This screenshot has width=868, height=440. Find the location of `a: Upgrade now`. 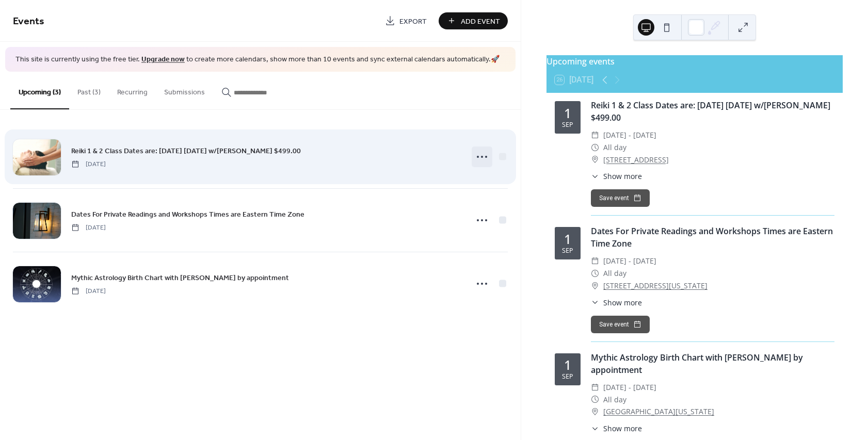

a: Upgrade now is located at coordinates (163, 59).